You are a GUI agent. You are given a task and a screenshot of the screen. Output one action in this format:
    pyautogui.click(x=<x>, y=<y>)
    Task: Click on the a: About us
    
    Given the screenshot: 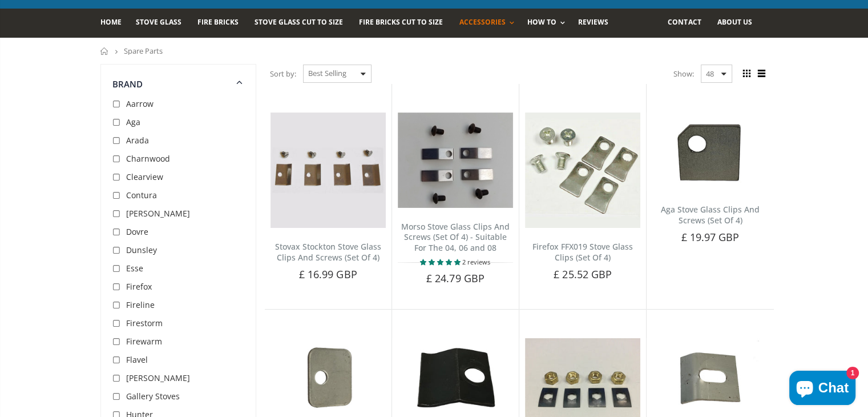 What is the action you would take?
    pyautogui.click(x=739, y=23)
    